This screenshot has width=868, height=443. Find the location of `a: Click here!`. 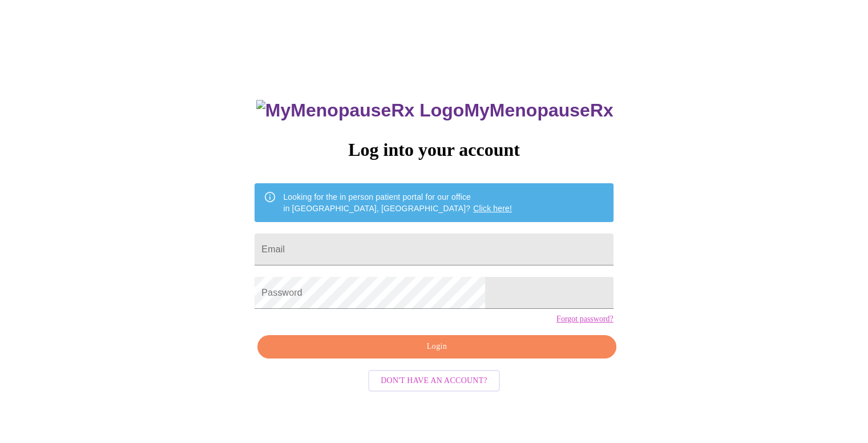

a: Click here! is located at coordinates (492, 208).